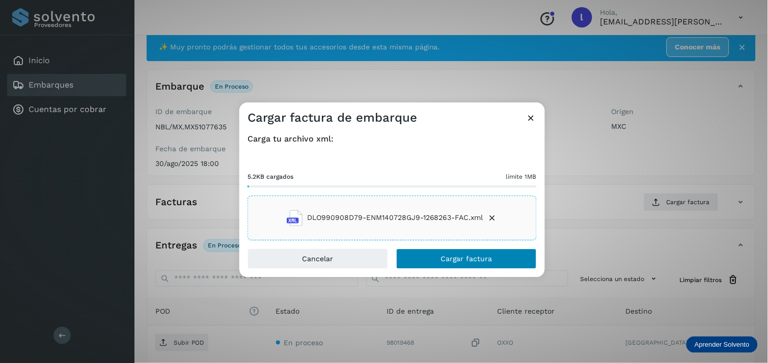  What do you see at coordinates (270, 177) in the screenshot?
I see `span: 5.2KB cargados` at bounding box center [270, 177].